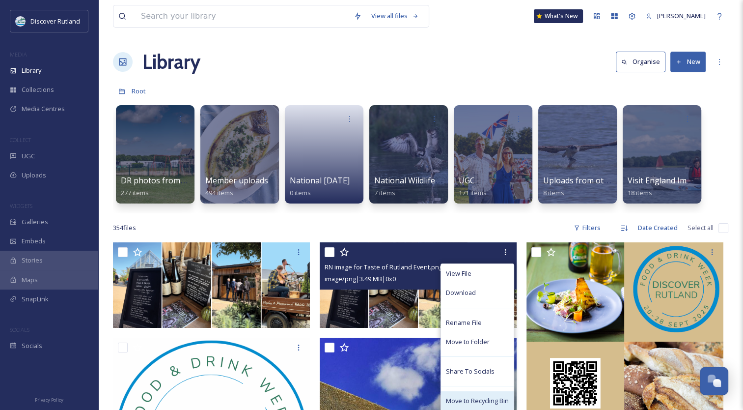 This screenshot has height=410, width=743. Describe the element at coordinates (558, 16) in the screenshot. I see `div: What's New` at that location.